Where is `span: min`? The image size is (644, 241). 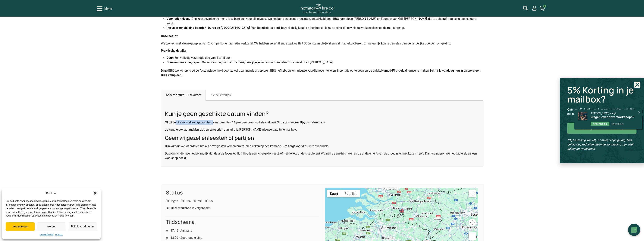 span: min is located at coordinates (200, 201).